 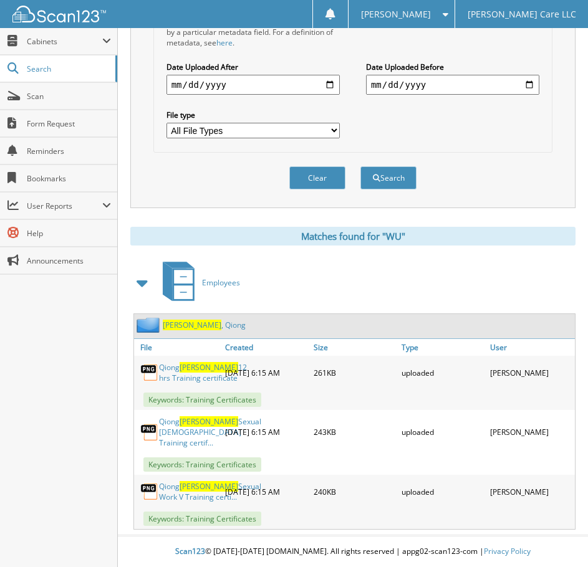 I want to click on div: 240KB, so click(x=354, y=492).